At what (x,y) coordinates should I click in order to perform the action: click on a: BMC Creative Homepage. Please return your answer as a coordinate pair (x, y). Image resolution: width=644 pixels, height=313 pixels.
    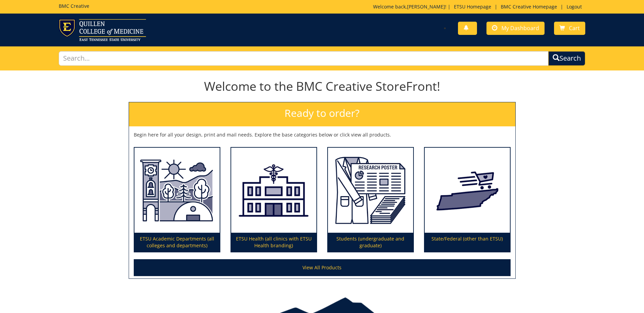
    Looking at the image, I should click on (529, 6).